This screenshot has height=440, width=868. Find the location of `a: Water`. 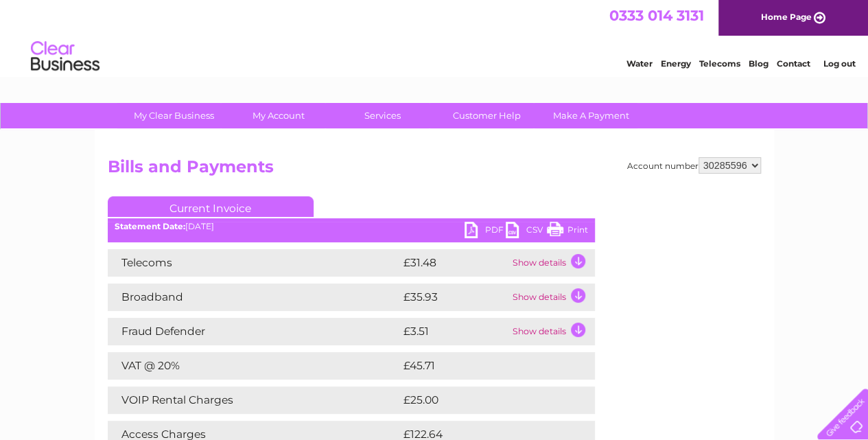

a: Water is located at coordinates (639, 63).